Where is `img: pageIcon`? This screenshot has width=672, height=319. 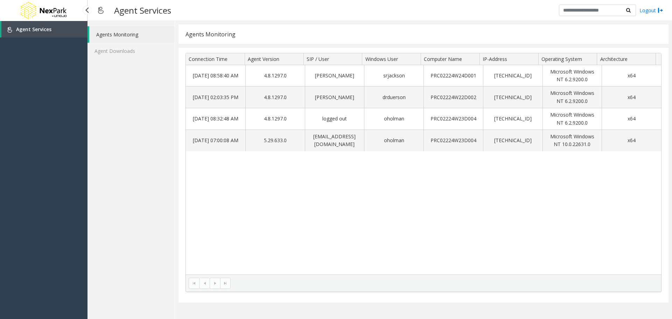
img: pageIcon is located at coordinates (101, 10).